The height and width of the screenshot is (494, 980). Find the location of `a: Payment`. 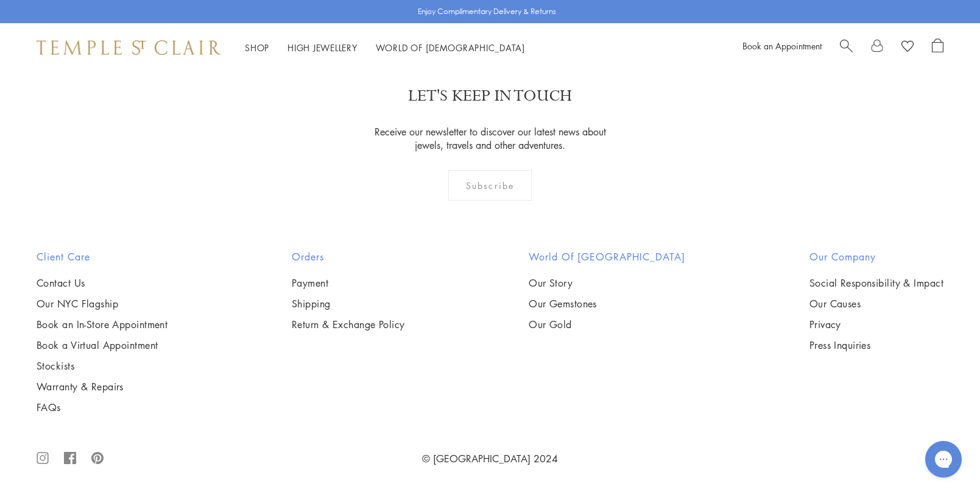

a: Payment is located at coordinates (349, 282).